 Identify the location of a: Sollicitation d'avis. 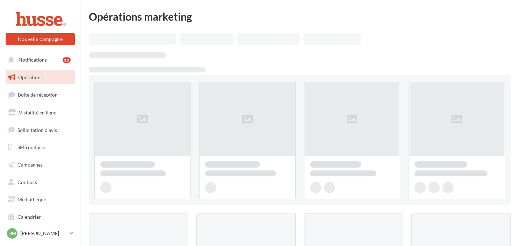
(40, 130).